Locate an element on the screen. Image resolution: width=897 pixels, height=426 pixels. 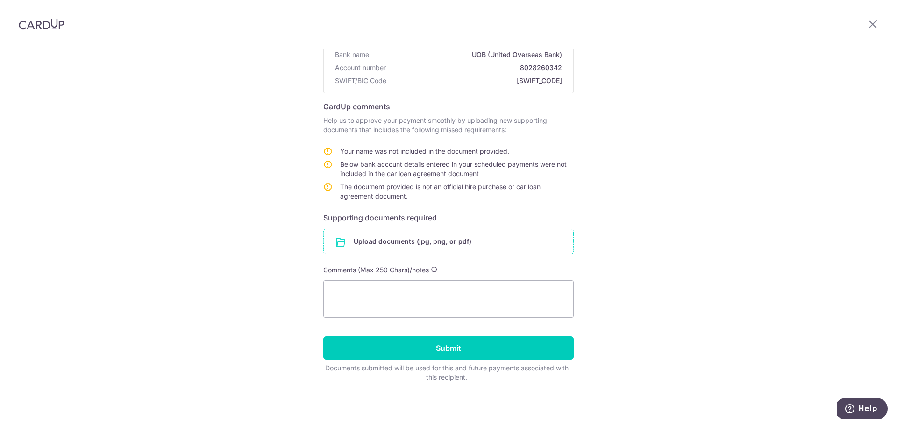
span: Bank name is located at coordinates (352, 55).